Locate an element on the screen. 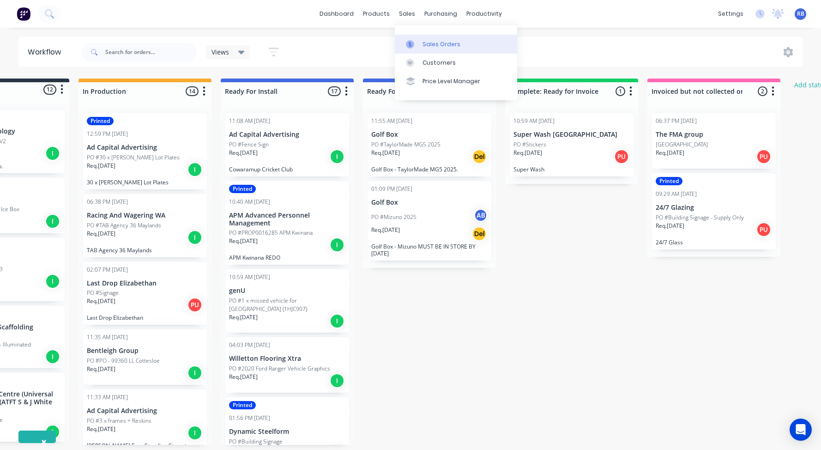  p: TAB Agency 36 Maylands is located at coordinates (145, 250).